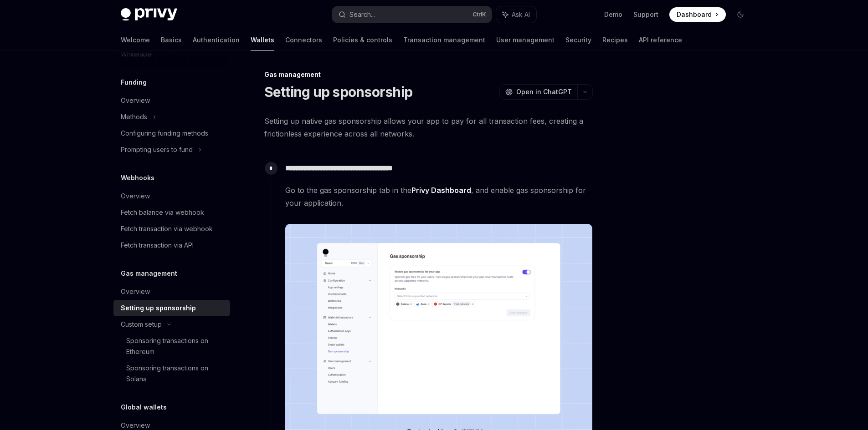 The height and width of the screenshot is (430, 868). I want to click on button: Search...CtrlK, so click(412, 15).